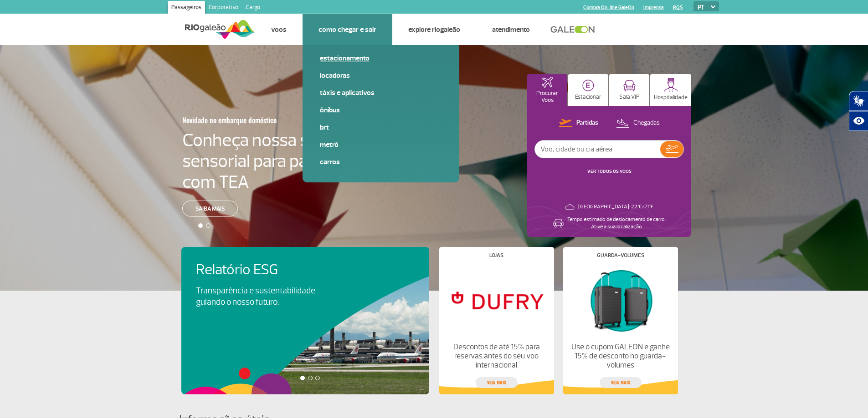  I want to click on p: Procurar Voos, so click(547, 97).